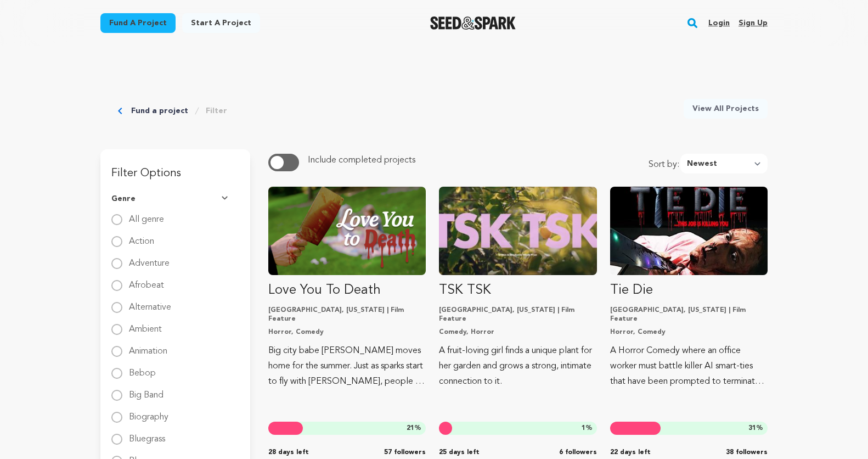 The height and width of the screenshot is (459, 868). What do you see at coordinates (517, 291) in the screenshot?
I see `p: TSK TSK` at bounding box center [517, 291].